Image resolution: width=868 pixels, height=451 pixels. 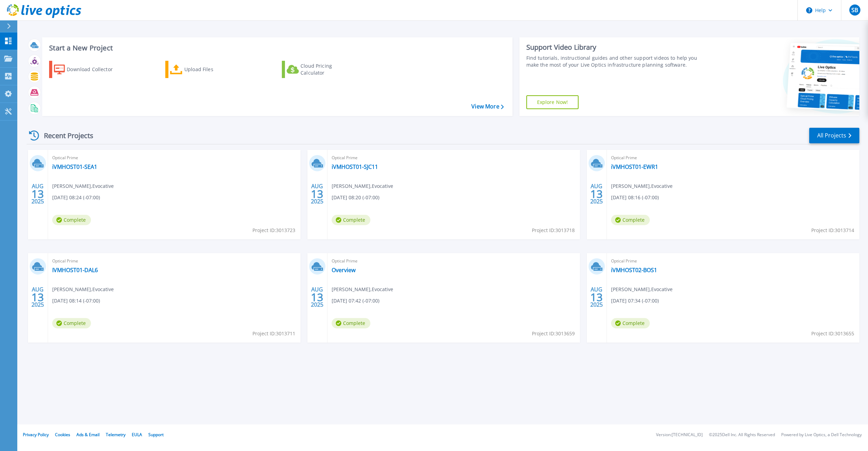 I want to click on a: Cookies, so click(x=63, y=435).